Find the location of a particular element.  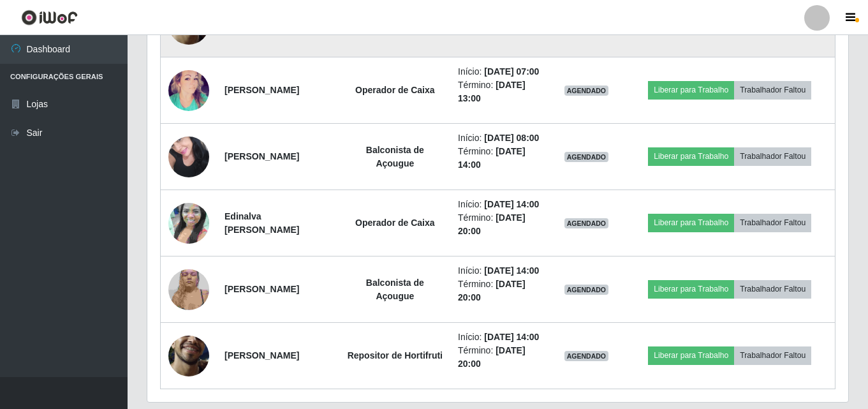

img: CoreUI Logo is located at coordinates (49, 17).